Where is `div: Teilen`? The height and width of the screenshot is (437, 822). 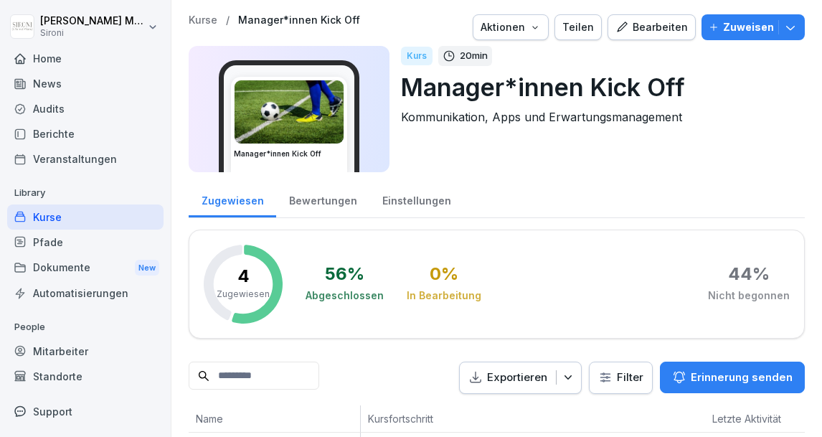
div: Teilen is located at coordinates (578, 27).